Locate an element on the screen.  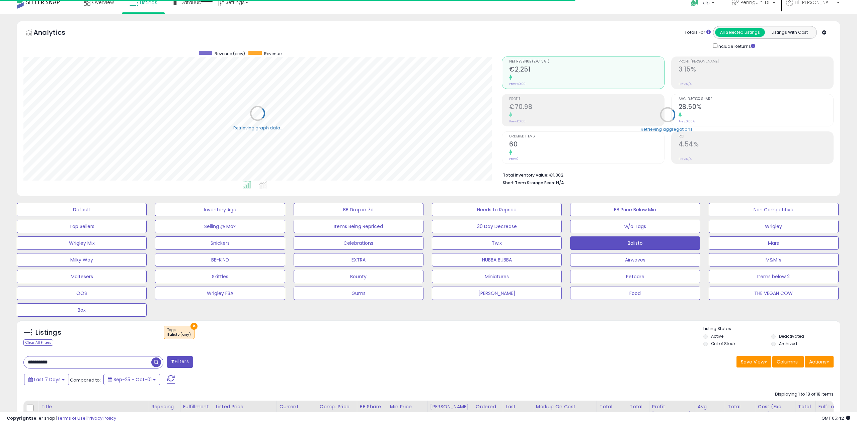
button: Non Competitive is located at coordinates (774, 210).